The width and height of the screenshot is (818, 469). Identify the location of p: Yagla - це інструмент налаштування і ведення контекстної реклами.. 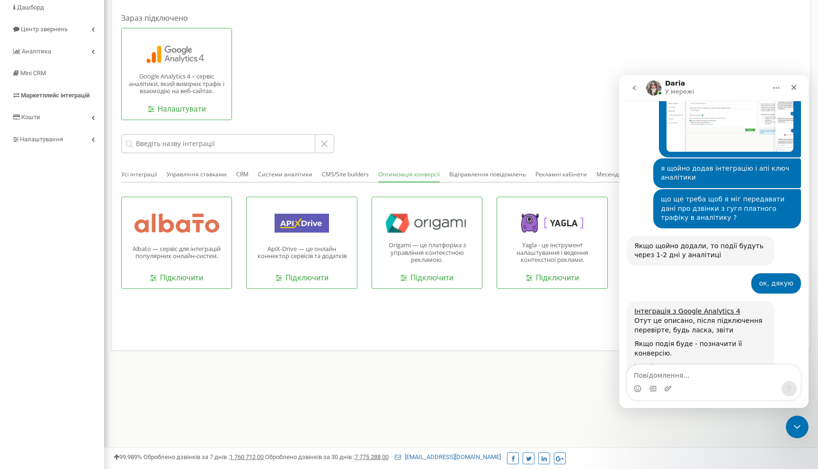
(552, 253).